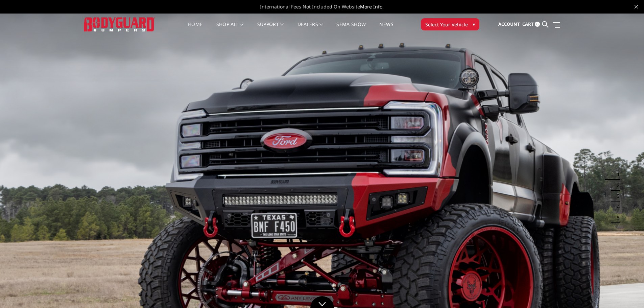 This screenshot has width=644, height=308. What do you see at coordinates (195, 28) in the screenshot?
I see `a: Home` at bounding box center [195, 28].